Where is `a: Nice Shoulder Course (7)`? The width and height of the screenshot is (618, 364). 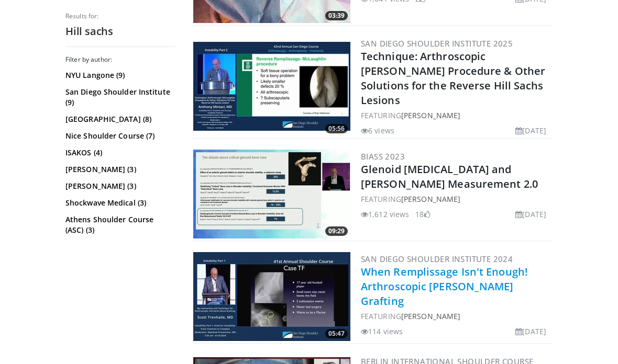
a: Nice Shoulder Course (7) is located at coordinates (119, 136).